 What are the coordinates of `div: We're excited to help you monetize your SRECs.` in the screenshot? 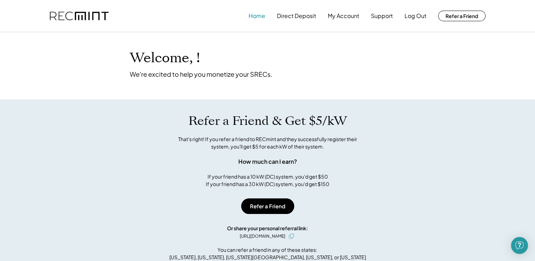 It's located at (201, 74).